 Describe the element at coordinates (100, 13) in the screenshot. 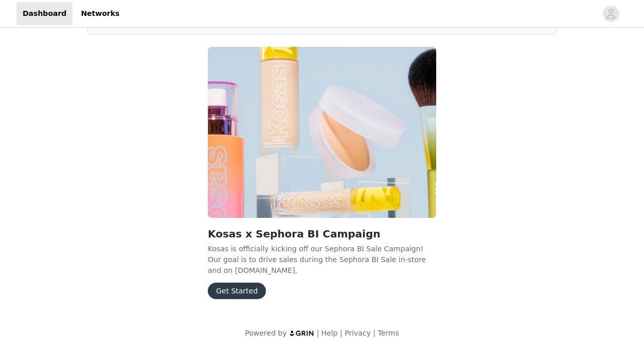

I see `a: Networks` at that location.